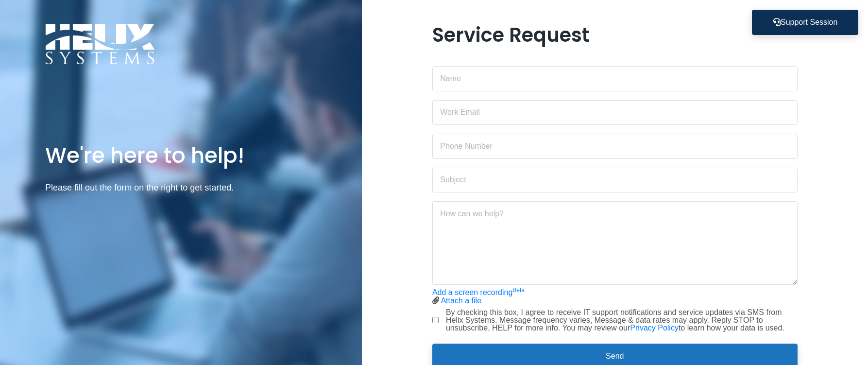 The image size is (868, 365). I want to click on img: Logo, so click(100, 44).